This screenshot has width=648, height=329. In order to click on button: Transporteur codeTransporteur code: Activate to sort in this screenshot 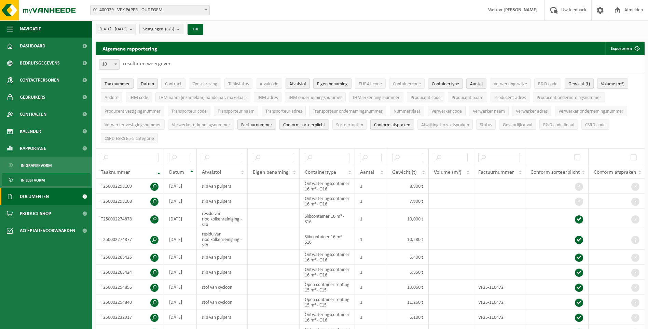, I will do `click(189, 111)`.